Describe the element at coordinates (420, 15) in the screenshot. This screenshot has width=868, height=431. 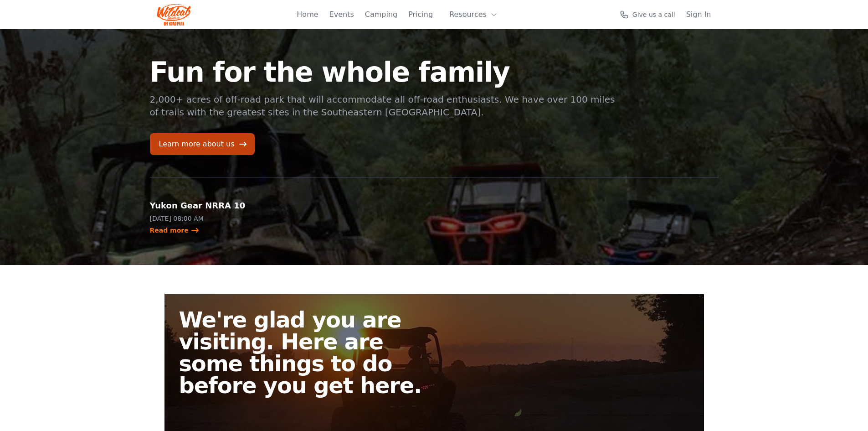
I see `a: Pricing` at that location.